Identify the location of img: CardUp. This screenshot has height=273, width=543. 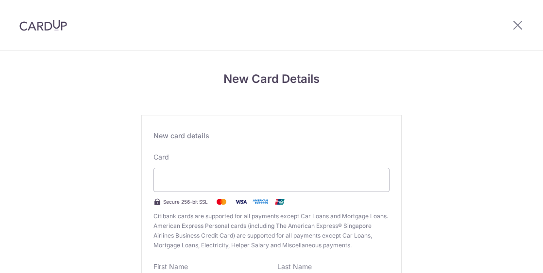
(43, 25).